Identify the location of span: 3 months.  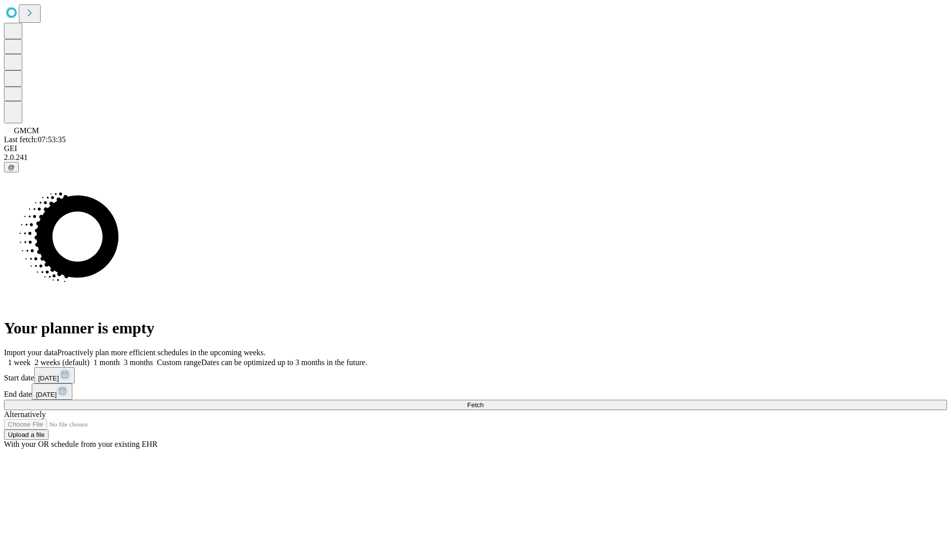
(138, 362).